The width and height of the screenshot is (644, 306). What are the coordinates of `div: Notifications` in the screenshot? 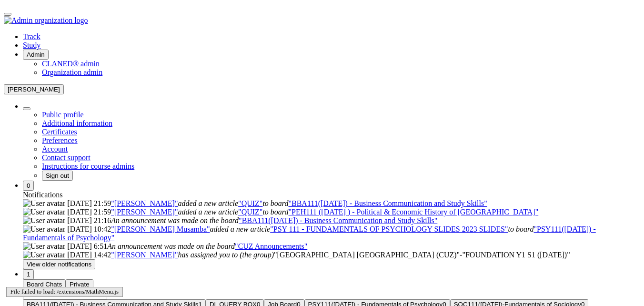 It's located at (332, 195).